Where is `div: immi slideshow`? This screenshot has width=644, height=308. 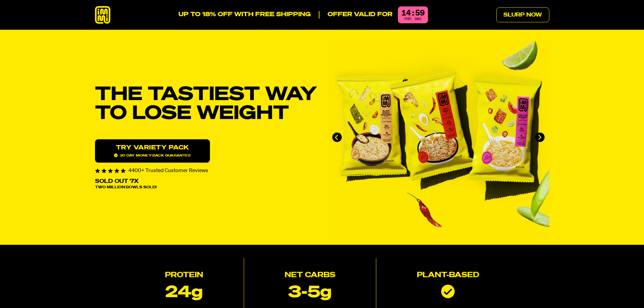
div: immi slideshow is located at coordinates (439, 137).